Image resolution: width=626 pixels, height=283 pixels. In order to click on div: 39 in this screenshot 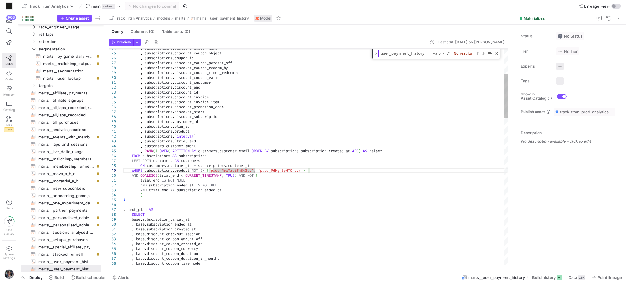, I will do `click(113, 122)`.